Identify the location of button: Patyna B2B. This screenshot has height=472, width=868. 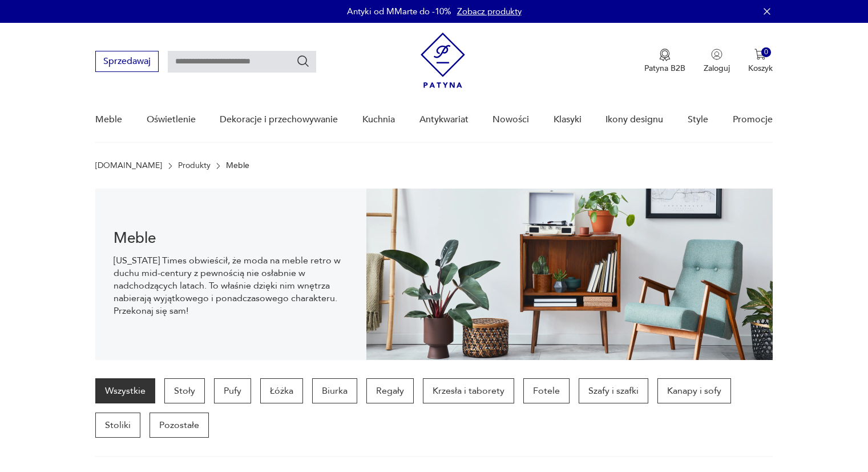
(665, 61).